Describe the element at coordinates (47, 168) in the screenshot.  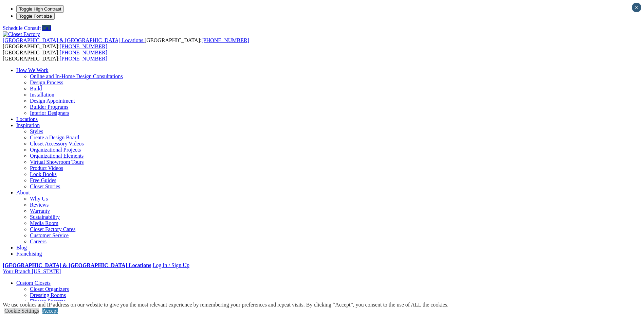
I see `a: Product Videos` at that location.